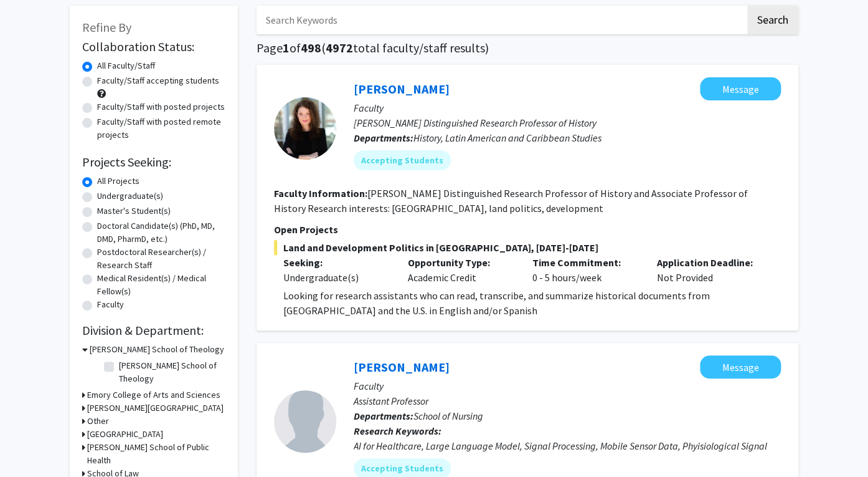 The image size is (868, 477). What do you see at coordinates (532, 303) in the screenshot?
I see `p: Looking for research assistants who can read, transcribe, and summarize historical documents from...` at bounding box center [532, 303].